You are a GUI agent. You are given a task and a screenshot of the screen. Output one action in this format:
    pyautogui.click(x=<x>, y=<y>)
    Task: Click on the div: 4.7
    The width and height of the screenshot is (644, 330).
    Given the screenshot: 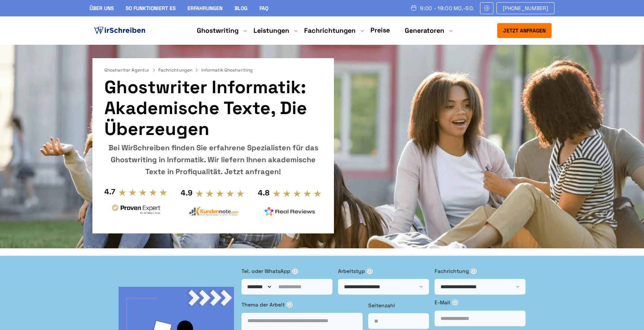 What is the action you would take?
    pyautogui.click(x=109, y=192)
    